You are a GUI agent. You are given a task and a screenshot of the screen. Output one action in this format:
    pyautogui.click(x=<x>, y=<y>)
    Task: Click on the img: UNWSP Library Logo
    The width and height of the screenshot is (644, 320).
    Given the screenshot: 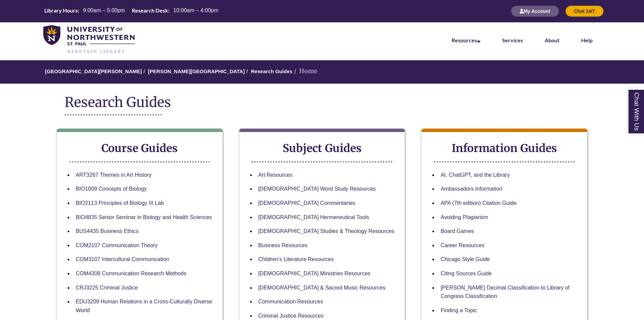 What is the action you would take?
    pyautogui.click(x=89, y=39)
    